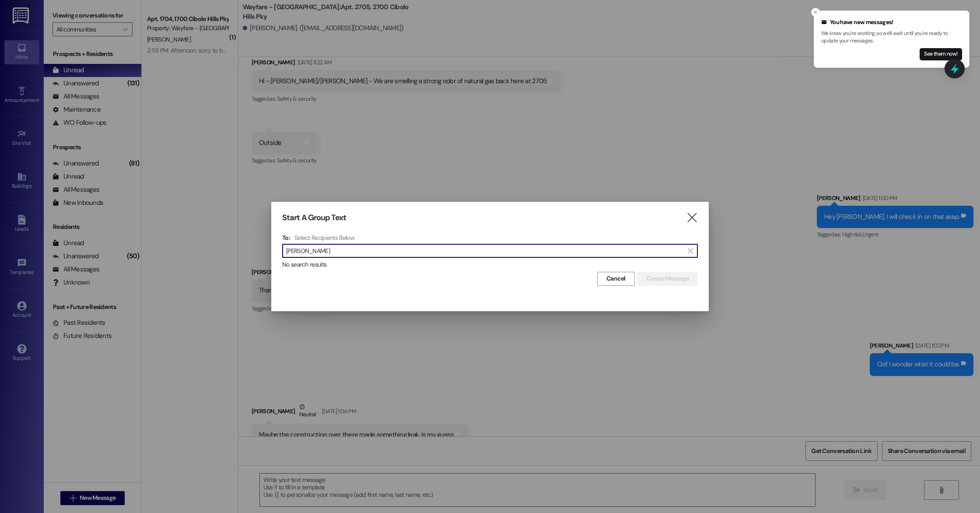 This screenshot has width=980, height=513. Describe the element at coordinates (668, 278) in the screenshot. I see `span: Create Message` at that location.